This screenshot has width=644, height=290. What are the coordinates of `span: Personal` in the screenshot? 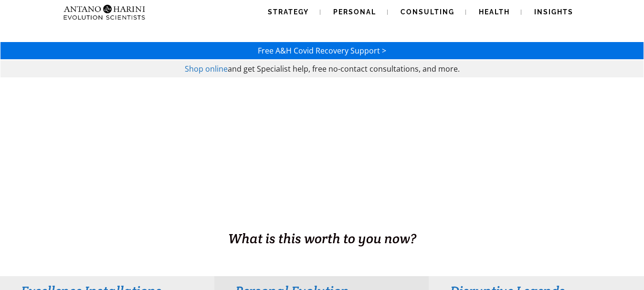 It's located at (355, 12).